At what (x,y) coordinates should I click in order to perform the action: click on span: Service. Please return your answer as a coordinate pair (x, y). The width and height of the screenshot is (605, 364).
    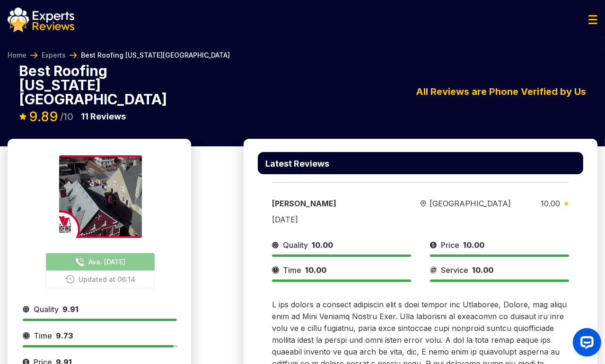
    Looking at the image, I should click on (455, 270).